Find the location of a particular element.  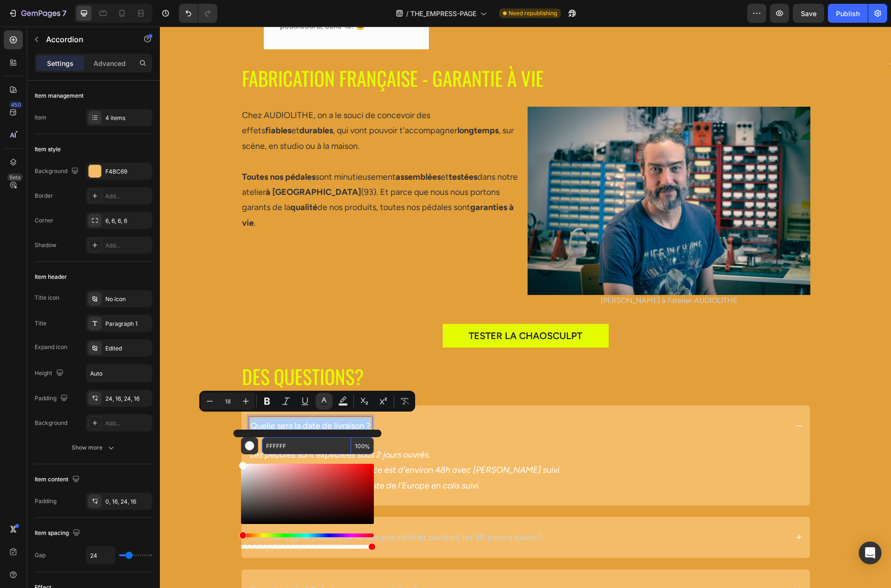

div: 450 is located at coordinates (15, 105).